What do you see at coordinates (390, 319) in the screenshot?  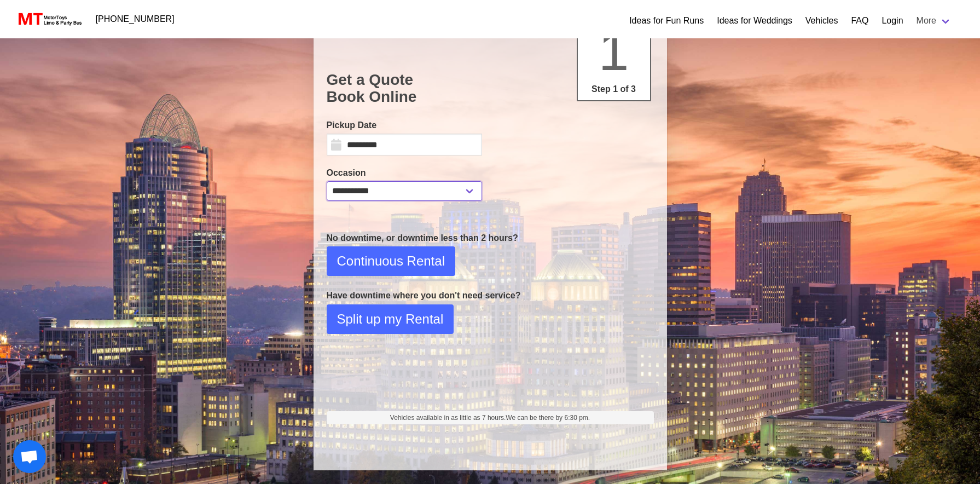 I see `button: Split up my Rental` at bounding box center [390, 319].